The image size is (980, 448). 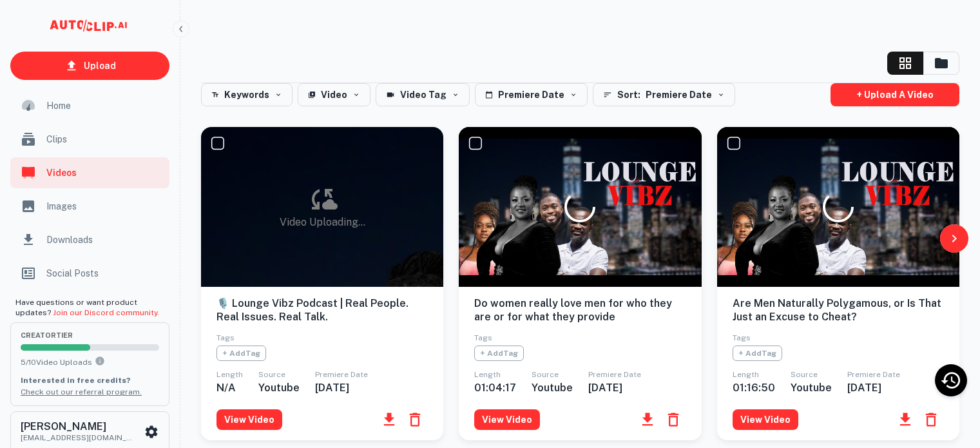 What do you see at coordinates (90, 273) in the screenshot?
I see `div: Social Posts` at bounding box center [90, 273].